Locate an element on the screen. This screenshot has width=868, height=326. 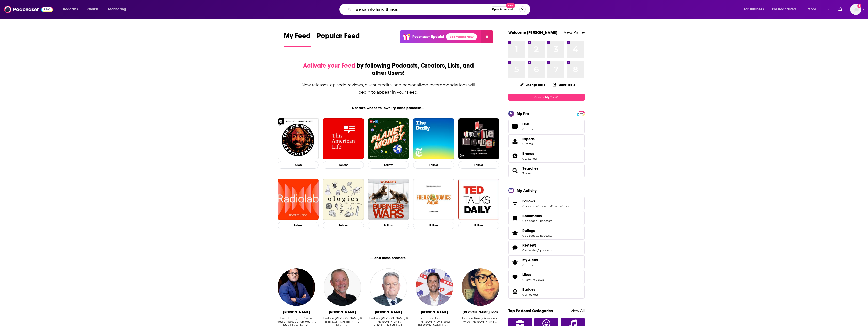
a: TED Talks Daily is located at coordinates (479, 199).